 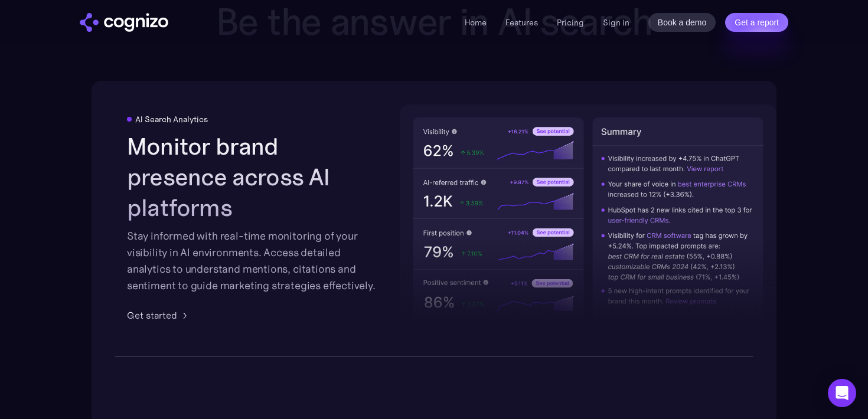 What do you see at coordinates (124, 22) in the screenshot?
I see `a: home` at bounding box center [124, 22].